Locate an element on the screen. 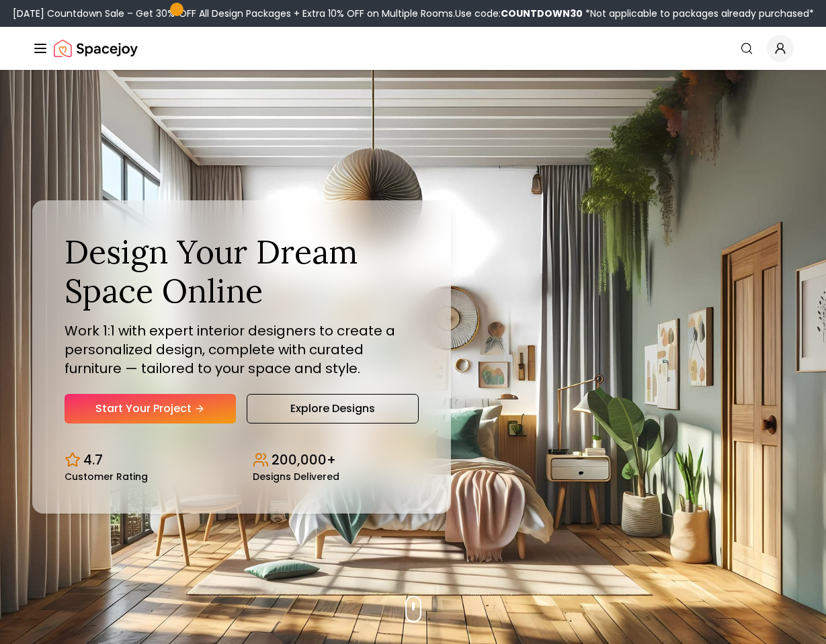 The height and width of the screenshot is (644, 826). p: Work 1:1 with expert interior designers to create a personalized design, complete with curated fu... is located at coordinates (242, 350).